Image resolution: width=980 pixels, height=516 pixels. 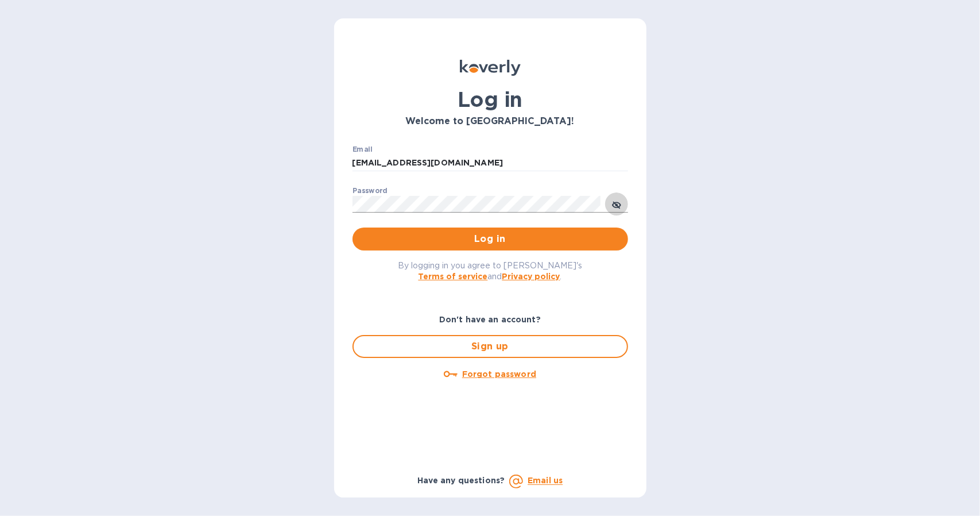 What do you see at coordinates (453, 277) in the screenshot?
I see `b: Terms of service` at bounding box center [453, 277].